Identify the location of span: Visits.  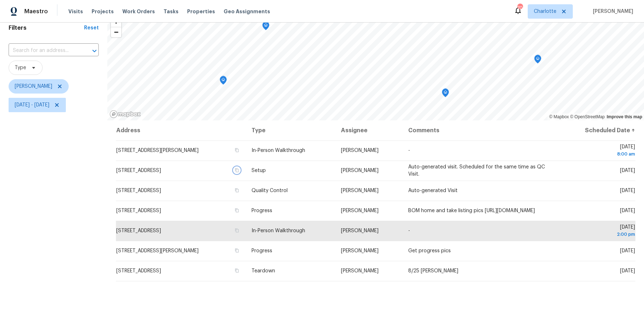
(76, 11).